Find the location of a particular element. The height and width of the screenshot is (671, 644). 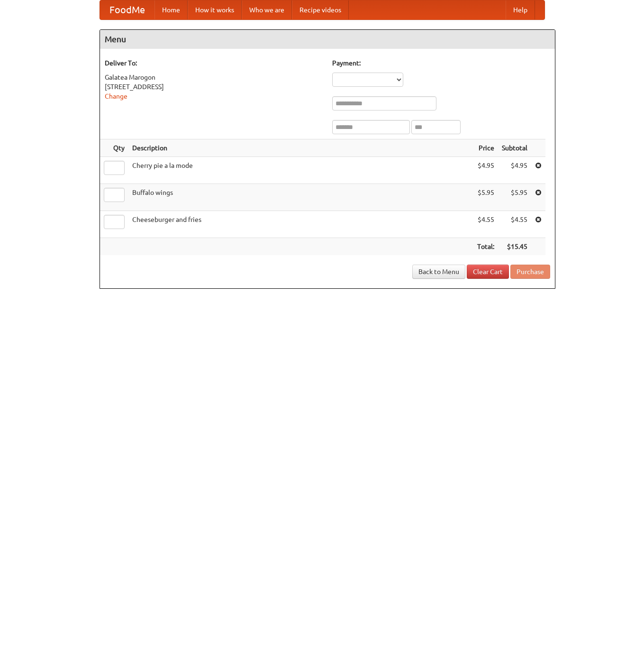

td: Cheeseburger and fries is located at coordinates (301, 224).